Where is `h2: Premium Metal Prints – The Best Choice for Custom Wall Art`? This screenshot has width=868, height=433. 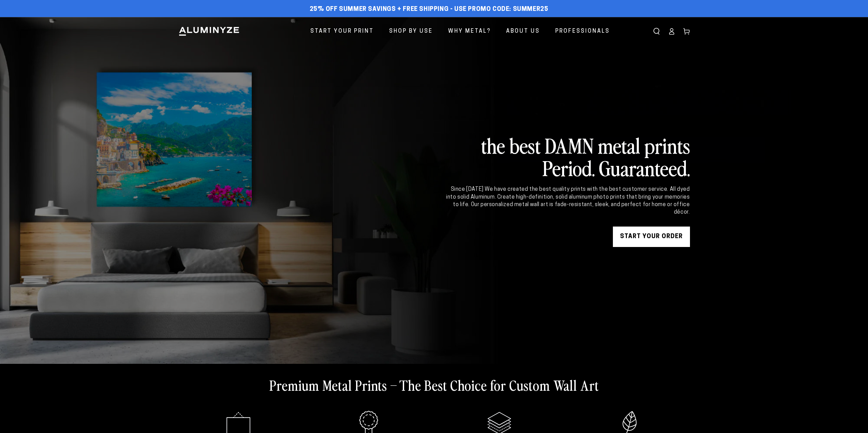 h2: Premium Metal Prints – The Best Choice for Custom Wall Art is located at coordinates (434, 385).